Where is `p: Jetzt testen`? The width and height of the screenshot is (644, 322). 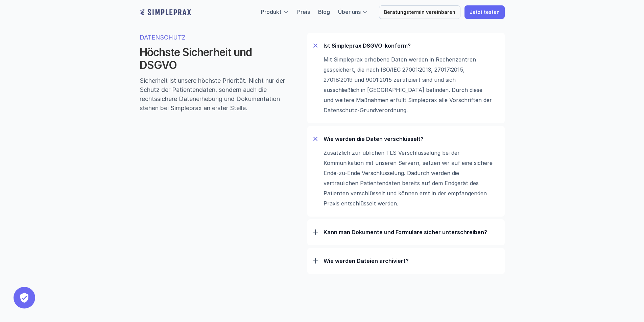 p: Jetzt testen is located at coordinates (484, 12).